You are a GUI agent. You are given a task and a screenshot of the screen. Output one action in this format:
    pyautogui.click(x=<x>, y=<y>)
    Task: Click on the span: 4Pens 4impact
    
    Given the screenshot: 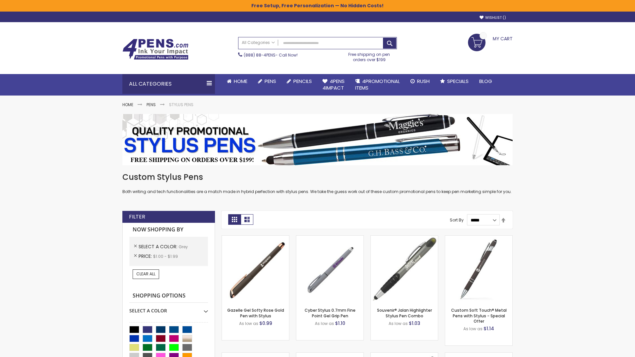 What is the action you would take?
    pyautogui.click(x=333, y=84)
    